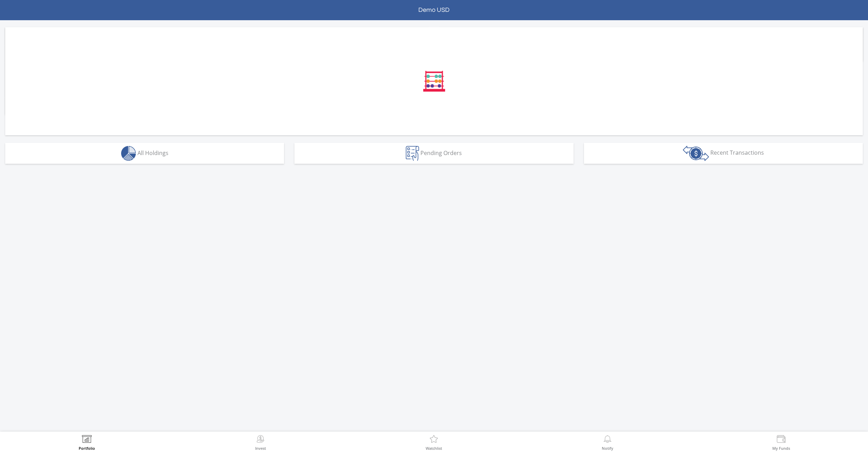  I want to click on a: Invest, so click(260, 442).